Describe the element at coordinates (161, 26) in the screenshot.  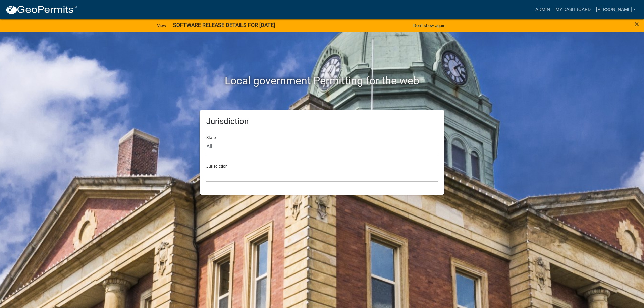
I see `a: View` at that location.